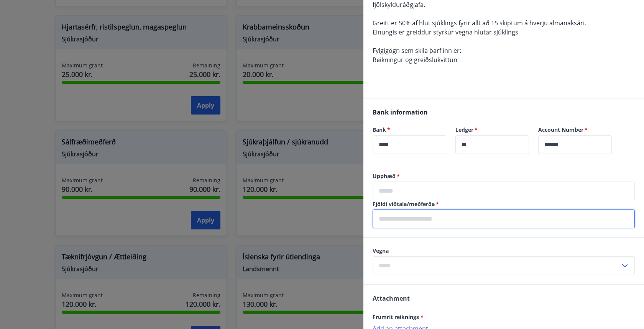  Describe the element at coordinates (409, 130) in the screenshot. I see `label: Bank` at that location.